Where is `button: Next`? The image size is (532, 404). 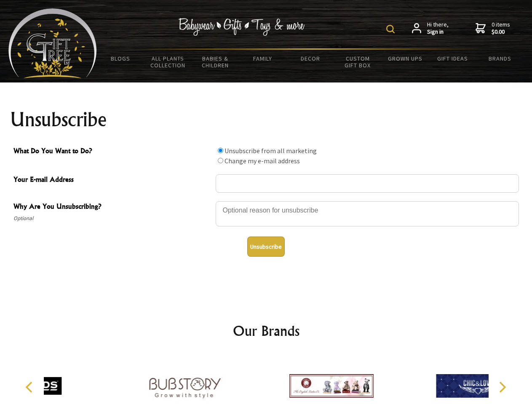
button: Next is located at coordinates (502, 387).